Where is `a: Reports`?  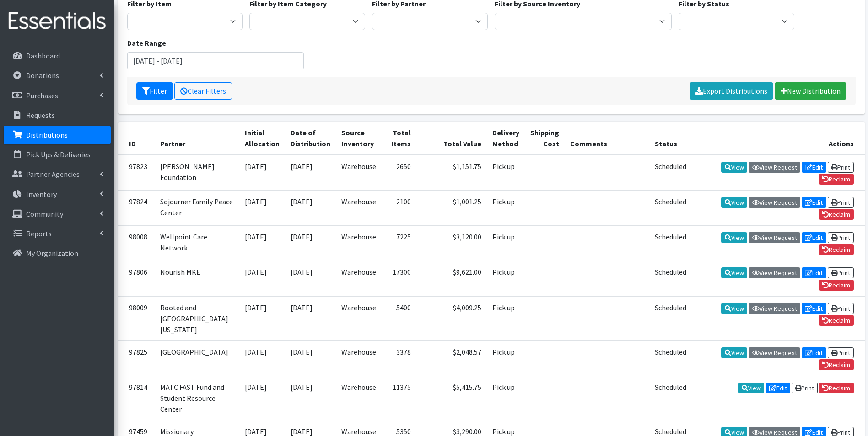
a: Reports is located at coordinates (57, 234).